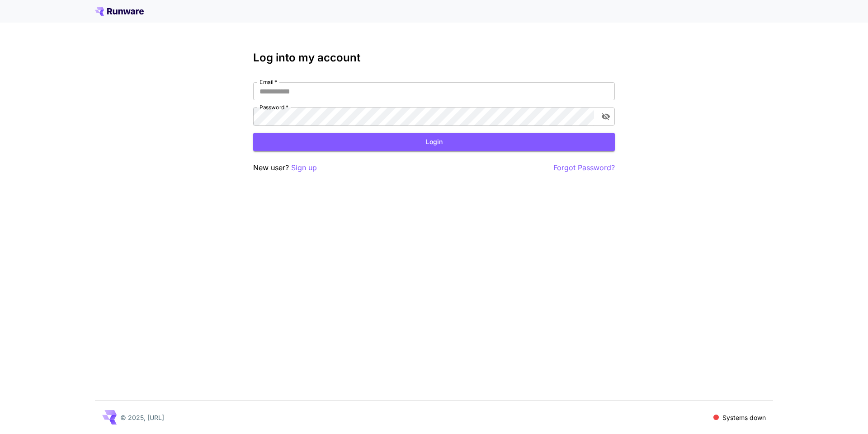 This screenshot has width=868, height=434. I want to click on h3: Log into my account, so click(434, 58).